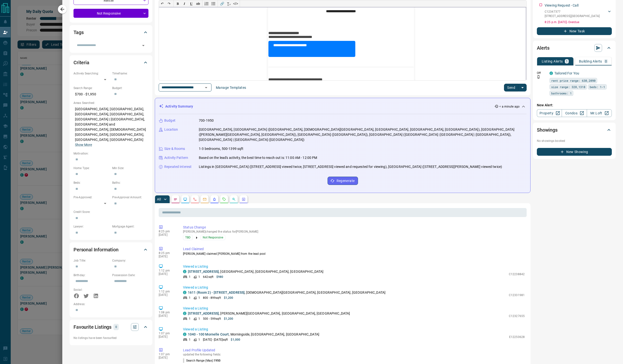 The width and height of the screenshot is (623, 364). Describe the element at coordinates (517, 316) in the screenshot. I see `p: C12327655` at that location.